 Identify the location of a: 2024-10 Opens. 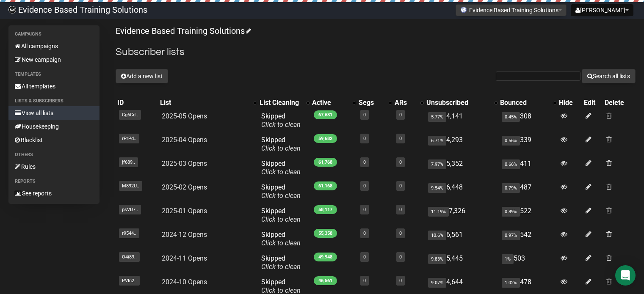
(184, 282).